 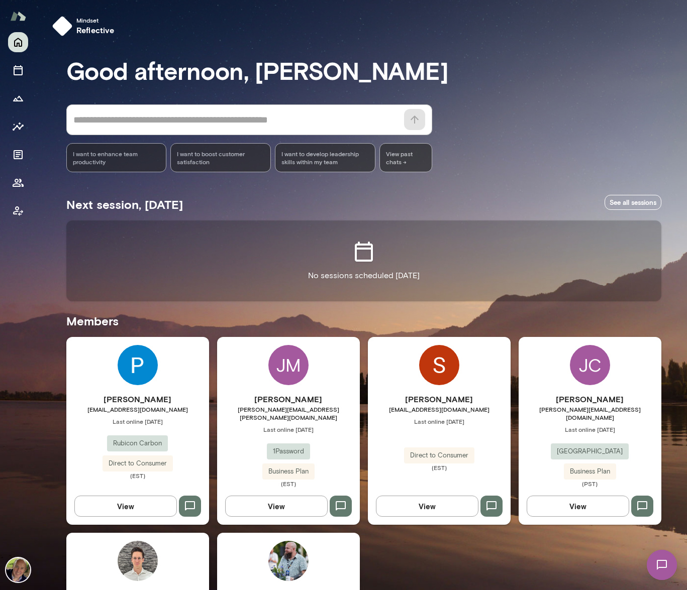 I want to click on img: Savas Konstadinidis, so click(x=439, y=365).